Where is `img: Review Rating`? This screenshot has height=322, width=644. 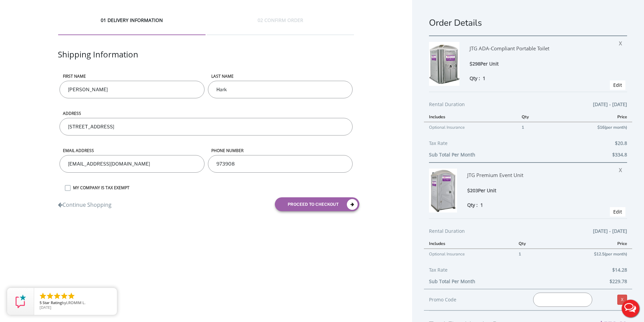 img: Review Rating is located at coordinates (21, 302).